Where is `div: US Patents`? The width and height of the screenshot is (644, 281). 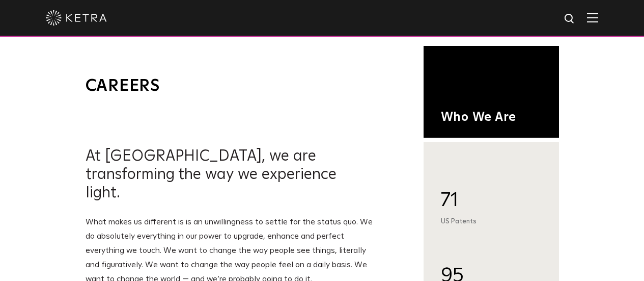
div: US Patents is located at coordinates (491, 222).